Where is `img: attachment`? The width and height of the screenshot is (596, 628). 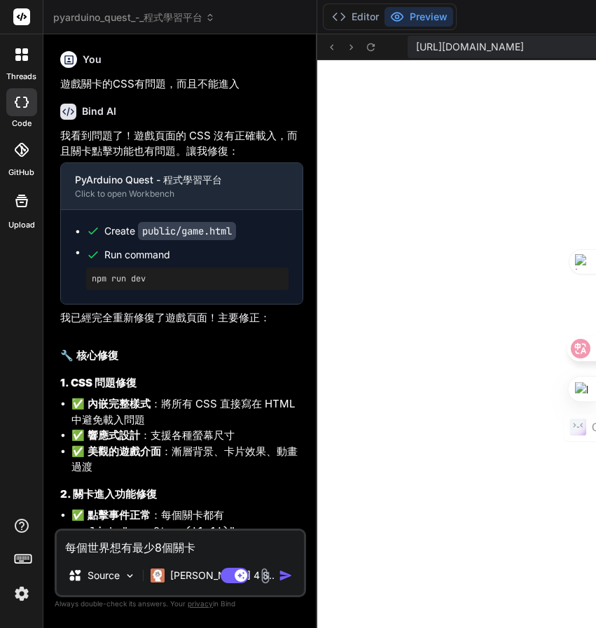 img: attachment is located at coordinates (265, 576).